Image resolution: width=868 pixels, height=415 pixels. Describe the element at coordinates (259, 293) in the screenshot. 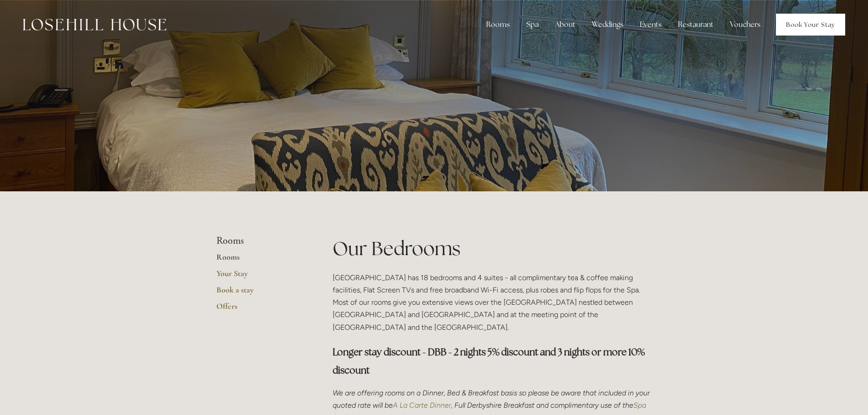

I see `a: Book a stay` at that location.